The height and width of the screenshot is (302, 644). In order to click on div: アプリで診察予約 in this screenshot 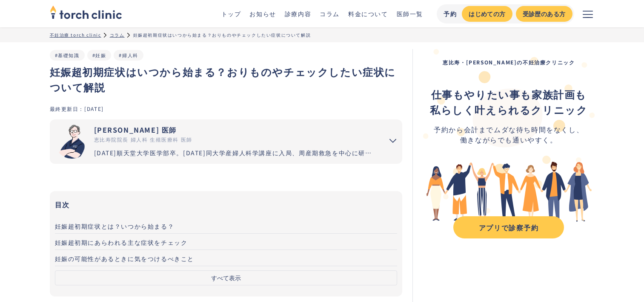, I will do `click(509, 227)`.